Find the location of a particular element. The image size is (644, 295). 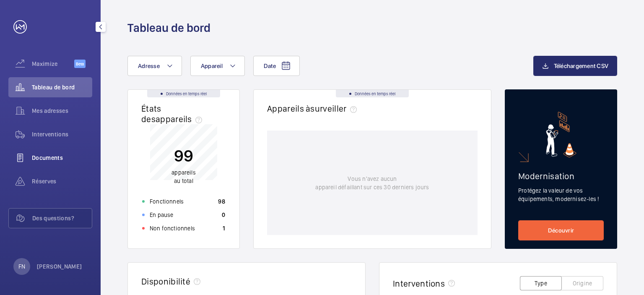

img: marketing-card.svg is located at coordinates (562, 134).